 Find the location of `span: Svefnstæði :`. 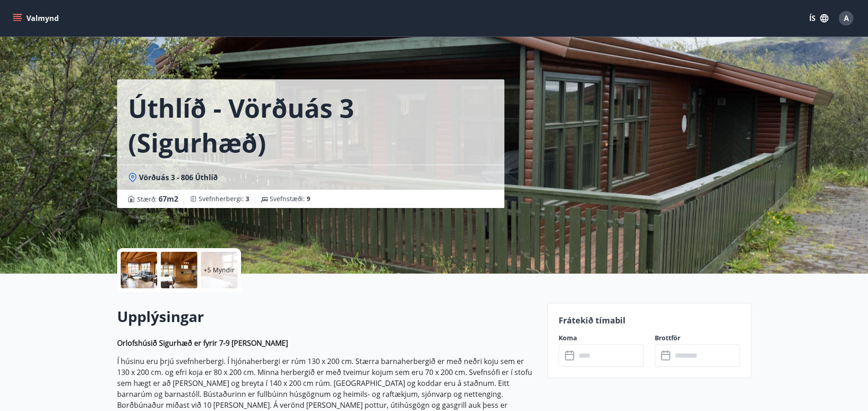

span: Svefnstæði : is located at coordinates (290, 199).